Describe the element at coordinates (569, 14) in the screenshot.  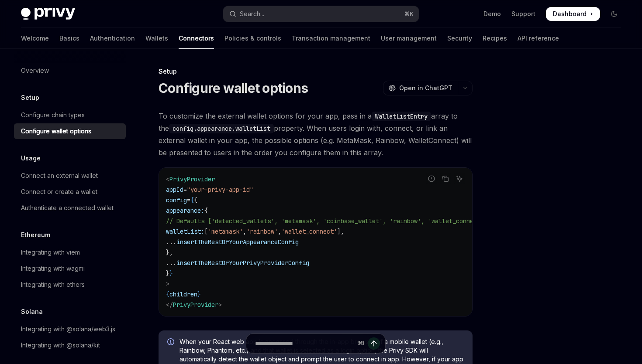
I see `span: Dashboard` at that location.